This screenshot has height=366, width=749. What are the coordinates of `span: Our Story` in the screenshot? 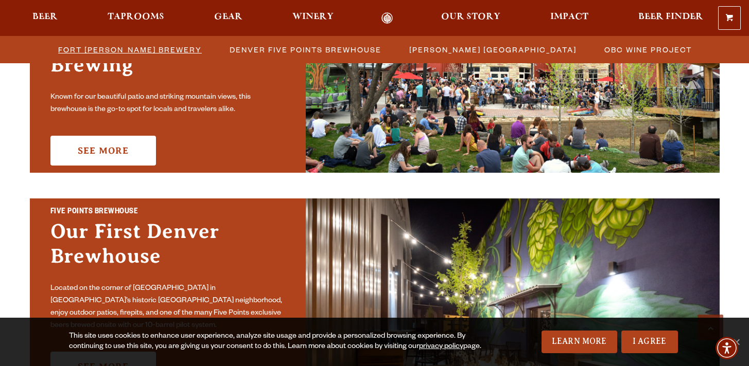 It's located at (470, 17).